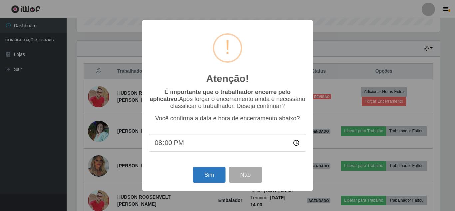  Describe the element at coordinates (209, 175) in the screenshot. I see `button: Sim` at that location.